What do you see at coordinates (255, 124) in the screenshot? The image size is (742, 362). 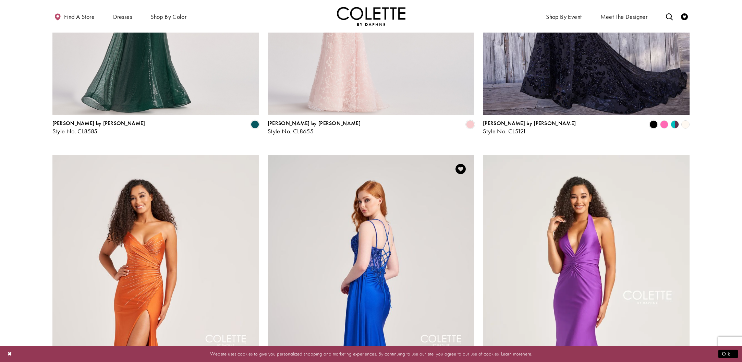 I see `i: Spruce` at bounding box center [255, 124].